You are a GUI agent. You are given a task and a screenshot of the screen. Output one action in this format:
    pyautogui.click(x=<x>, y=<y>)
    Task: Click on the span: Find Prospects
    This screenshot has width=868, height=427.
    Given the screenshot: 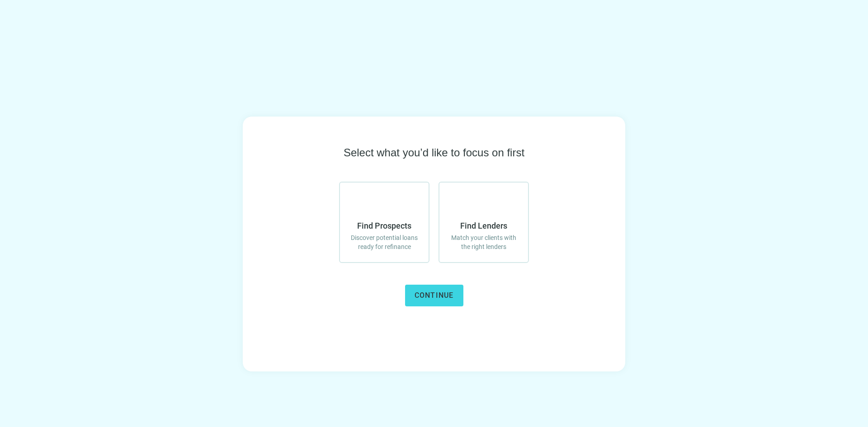 What is the action you would take?
    pyautogui.click(x=384, y=226)
    